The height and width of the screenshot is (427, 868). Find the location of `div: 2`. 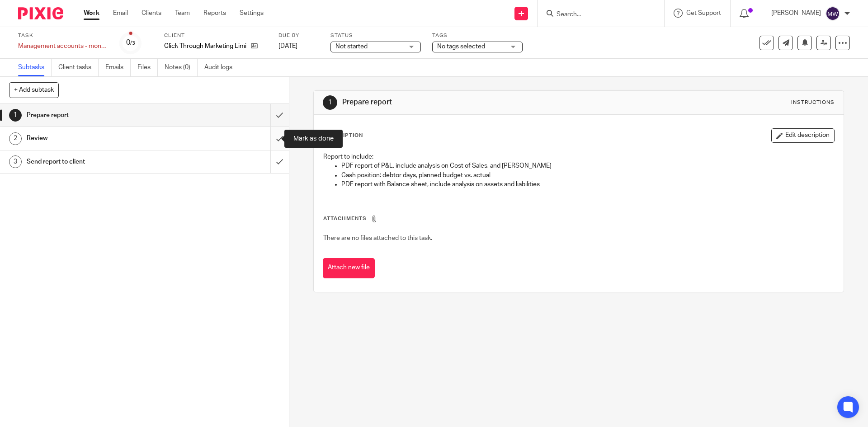

div: 2 is located at coordinates (15, 139).